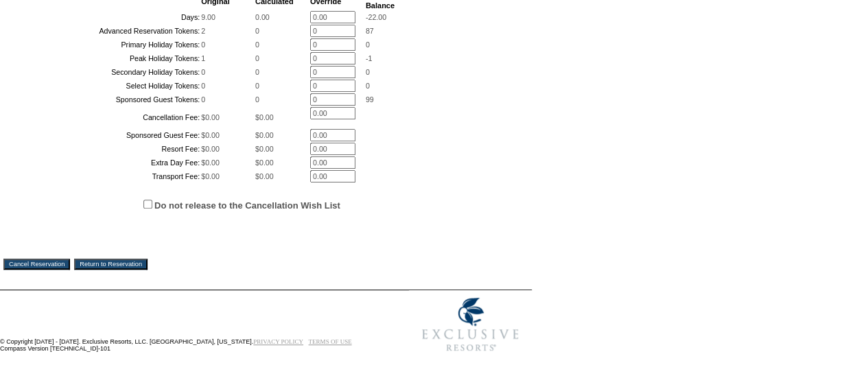 This screenshot has height=378, width=868. What do you see at coordinates (369, 59) in the screenshot?
I see `span: -1` at bounding box center [369, 59].